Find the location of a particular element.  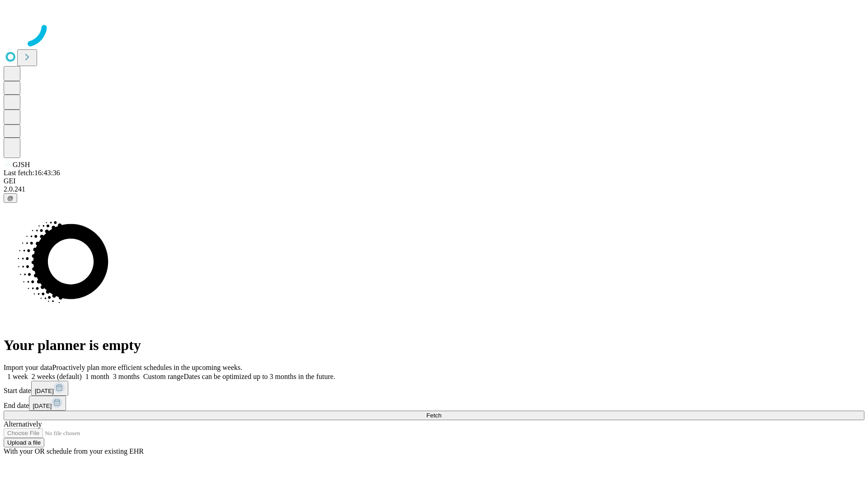

span: Dates can be optimized up to 3 months in the future. is located at coordinates (259, 376).